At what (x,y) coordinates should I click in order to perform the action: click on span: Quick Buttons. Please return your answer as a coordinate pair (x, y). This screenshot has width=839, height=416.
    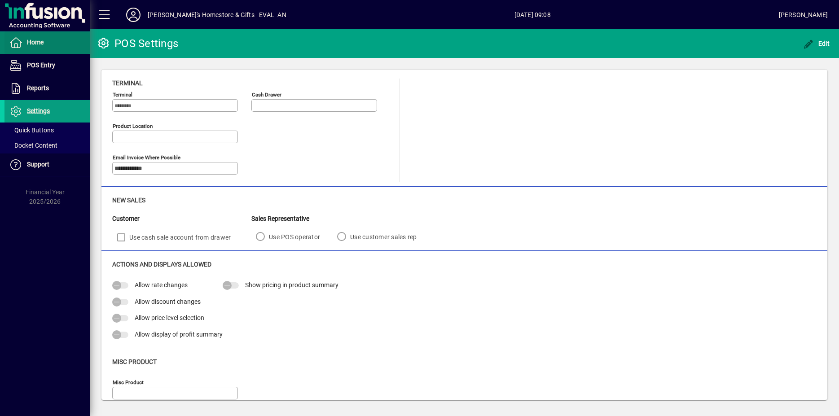
    Looking at the image, I should click on (31, 130).